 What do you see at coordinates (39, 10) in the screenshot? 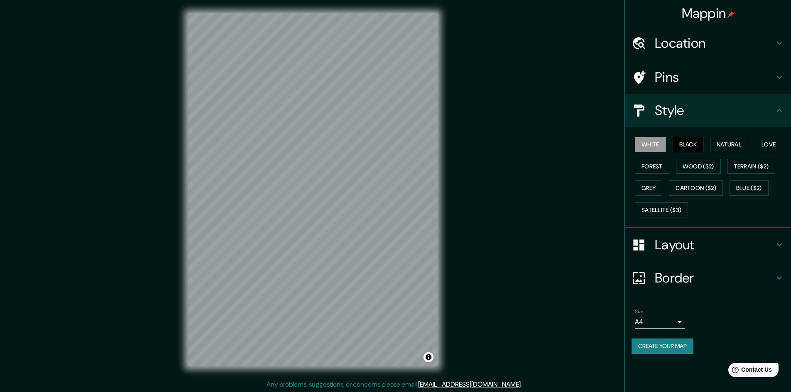
I see `span: Contact Us` at bounding box center [39, 10].